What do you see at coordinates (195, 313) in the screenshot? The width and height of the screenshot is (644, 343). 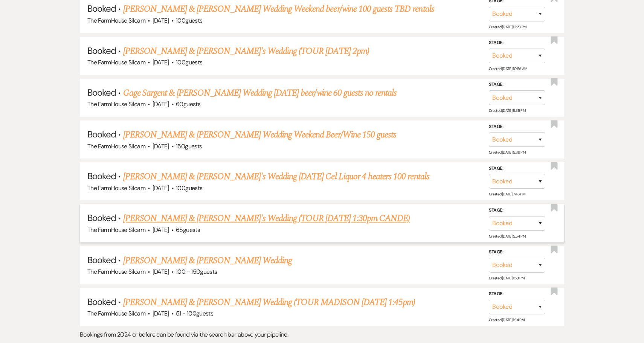 I see `span: 51 - 100 guests` at bounding box center [195, 313].